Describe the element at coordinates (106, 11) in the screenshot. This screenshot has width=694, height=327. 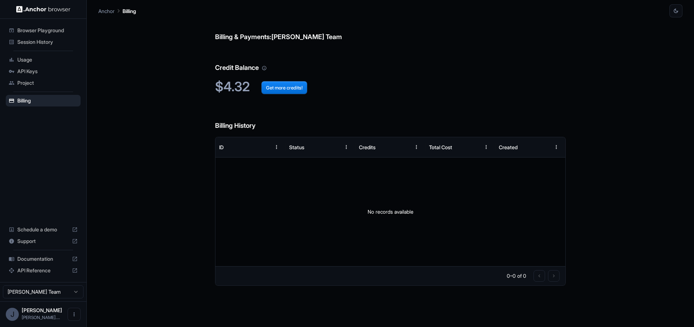
I see `p: Anchor` at that location.